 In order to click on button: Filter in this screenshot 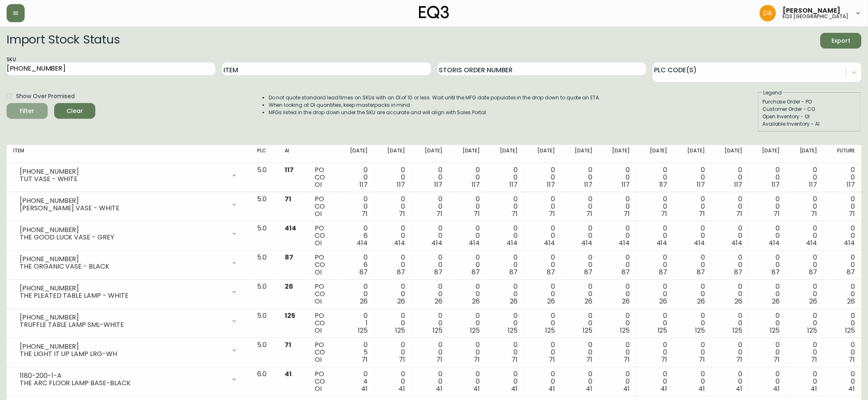, I will do `click(27, 111)`.